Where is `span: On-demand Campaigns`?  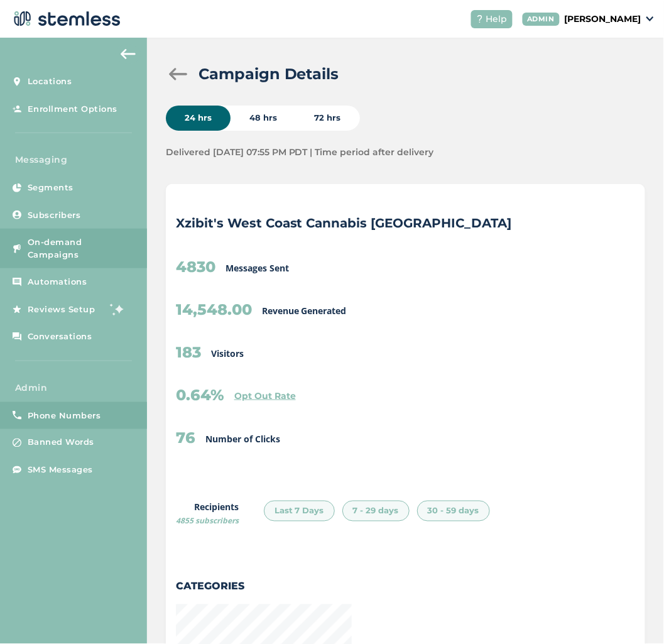 span: On-demand Campaigns is located at coordinates (81, 248).